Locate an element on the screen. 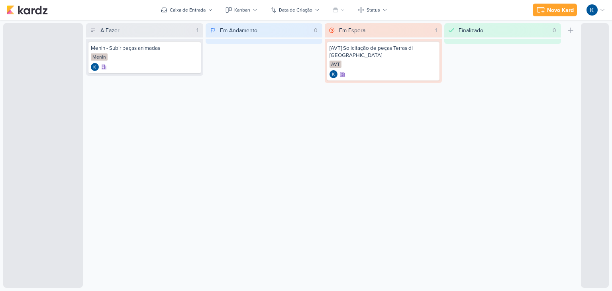 This screenshot has width=612, height=291. button: Novo Kard is located at coordinates (555, 10).